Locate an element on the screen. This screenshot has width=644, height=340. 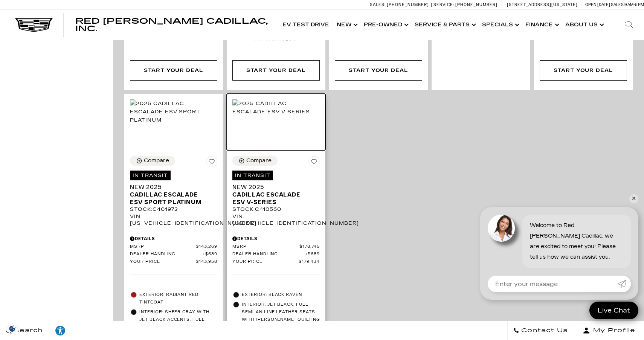
div: Stock : C410560 is located at coordinates (276, 209).